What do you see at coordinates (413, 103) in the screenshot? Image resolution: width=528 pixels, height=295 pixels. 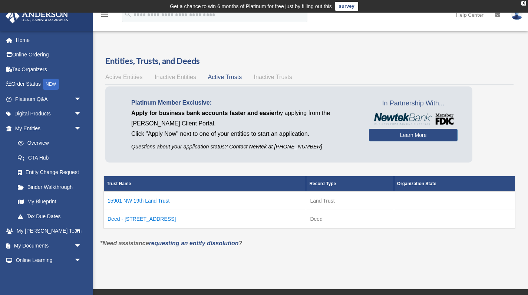 I see `span: In Partnership With...` at bounding box center [413, 103].